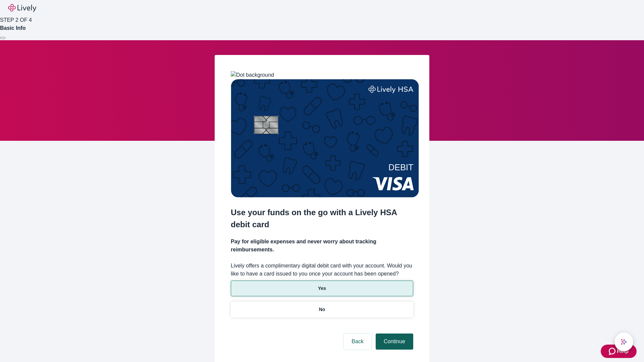  Describe the element at coordinates (325, 138) in the screenshot. I see `img: Debit card` at that location.